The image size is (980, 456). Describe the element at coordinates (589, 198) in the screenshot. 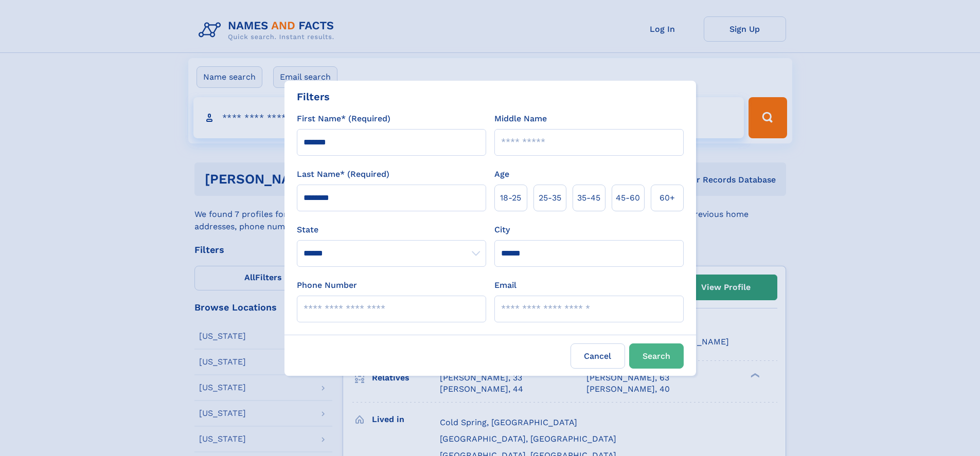

I see `span: 35‑45` at that location.